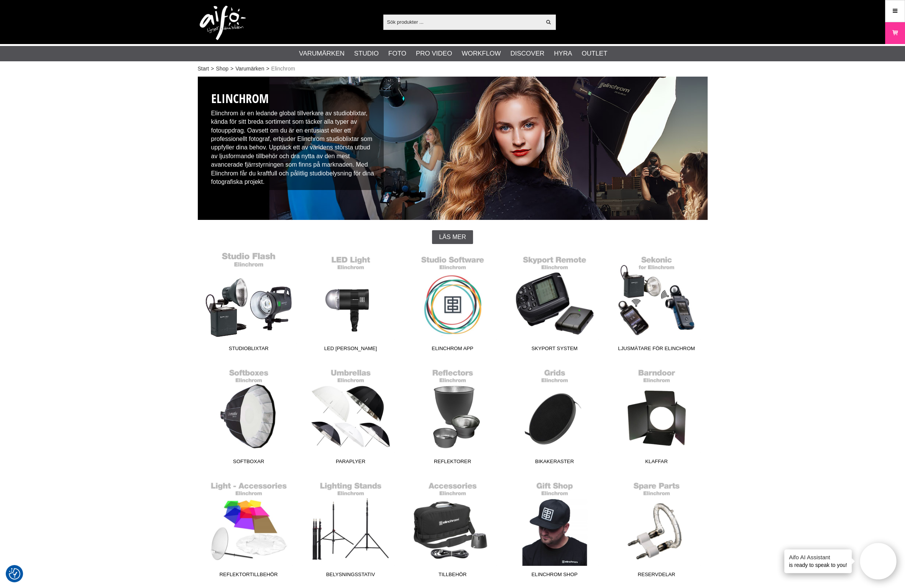  Describe the element at coordinates (656, 575) in the screenshot. I see `span: Reservdelar` at that location.